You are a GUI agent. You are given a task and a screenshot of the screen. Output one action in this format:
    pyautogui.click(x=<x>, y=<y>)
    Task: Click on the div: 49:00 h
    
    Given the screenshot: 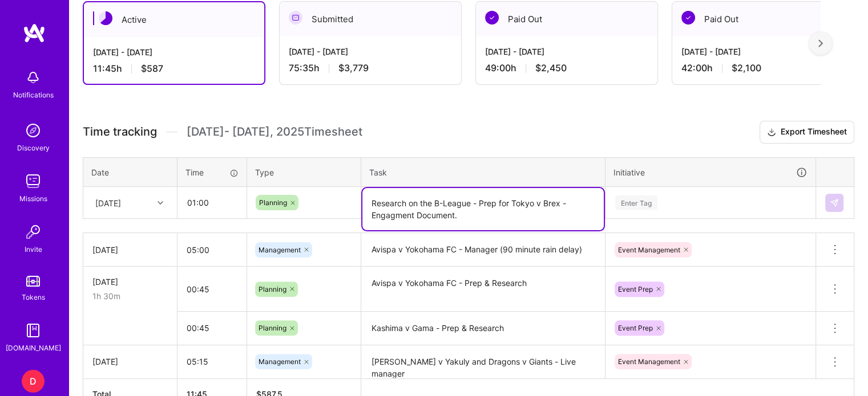 What is the action you would take?
    pyautogui.click(x=567, y=68)
    